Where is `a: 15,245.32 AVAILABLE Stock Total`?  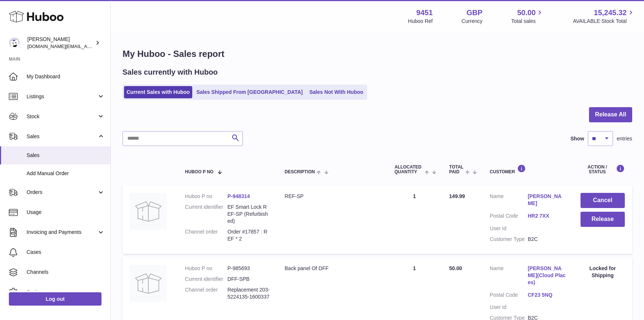
a: 15,245.32 AVAILABLE Stock Total is located at coordinates (603, 16).